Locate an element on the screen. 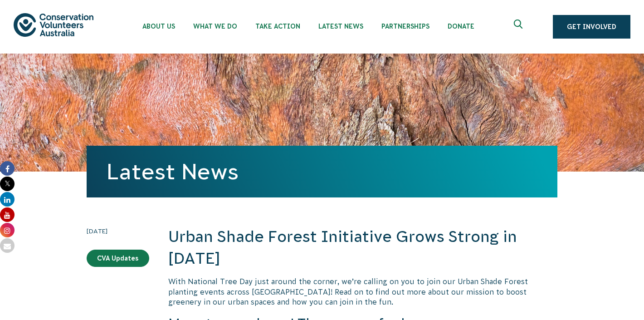 The image size is (644, 320). p: With National Tree Day just around the corner, we’re calling on you to join our Urban Shade Fores... is located at coordinates (363, 292).